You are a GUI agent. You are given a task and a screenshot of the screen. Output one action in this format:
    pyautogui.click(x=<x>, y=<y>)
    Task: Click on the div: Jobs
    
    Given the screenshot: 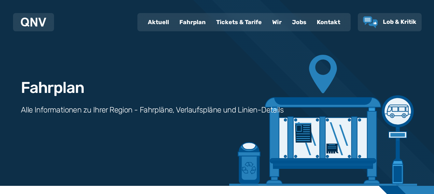 What is the action you would take?
    pyautogui.click(x=299, y=22)
    